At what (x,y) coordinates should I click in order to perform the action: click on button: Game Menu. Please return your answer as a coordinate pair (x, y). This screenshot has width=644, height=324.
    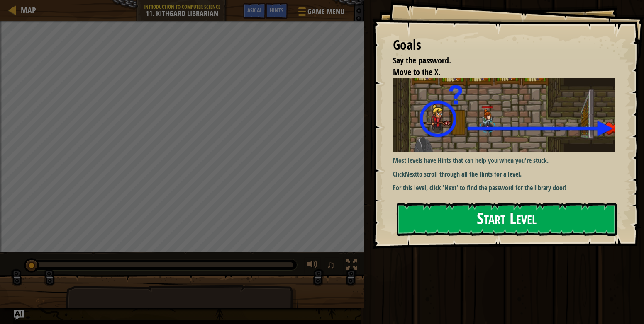
    Looking at the image, I should click on (321, 13).